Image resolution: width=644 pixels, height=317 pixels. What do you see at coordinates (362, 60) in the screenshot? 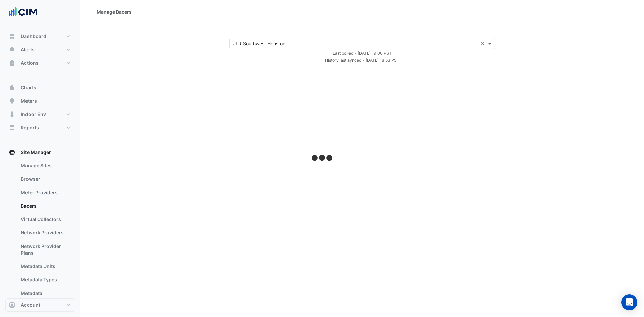
I see `small: Fri 12-Sep-2025 05:53 CDT` at bounding box center [362, 60].